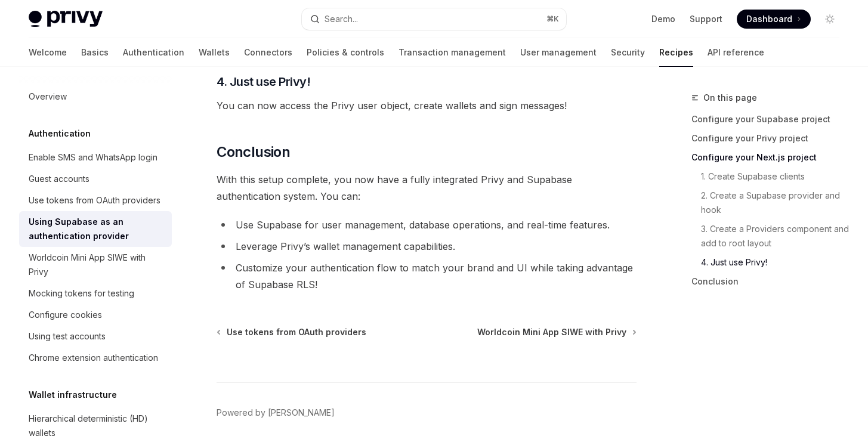  Describe the element at coordinates (676, 52) in the screenshot. I see `a: Recipes` at that location.